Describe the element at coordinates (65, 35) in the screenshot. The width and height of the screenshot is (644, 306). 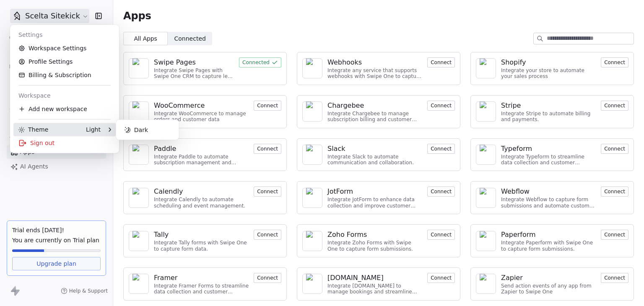
I see `div: Settings` at that location.